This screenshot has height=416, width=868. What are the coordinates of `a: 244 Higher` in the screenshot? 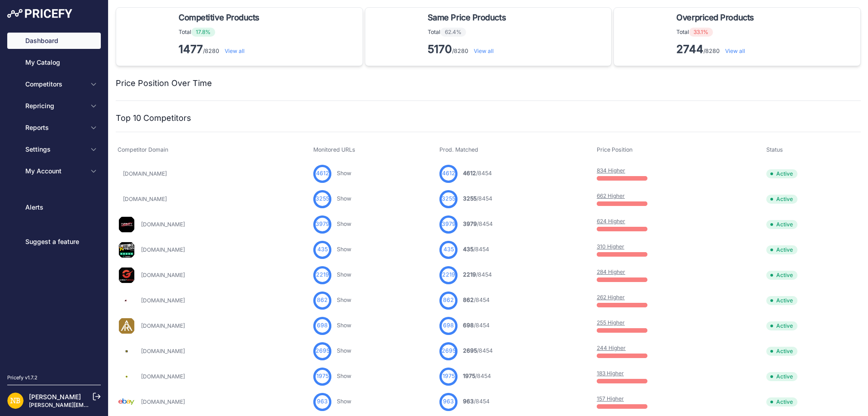 It's located at (611, 348).